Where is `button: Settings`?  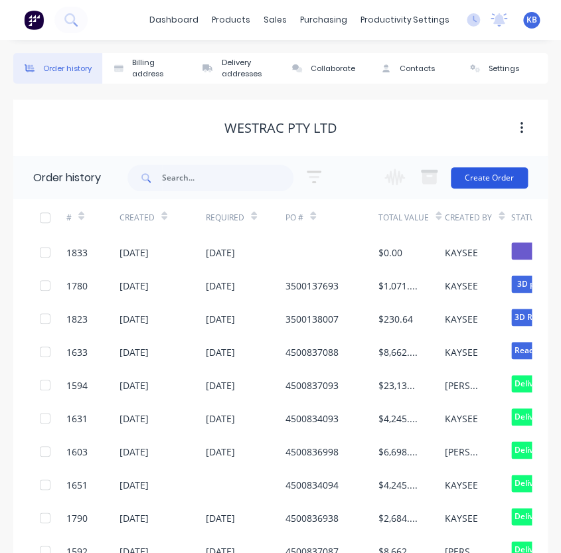
button: Settings is located at coordinates (503, 68).